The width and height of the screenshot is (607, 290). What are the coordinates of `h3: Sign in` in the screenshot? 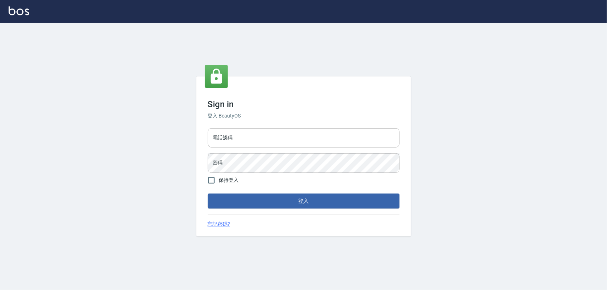 It's located at (304, 104).